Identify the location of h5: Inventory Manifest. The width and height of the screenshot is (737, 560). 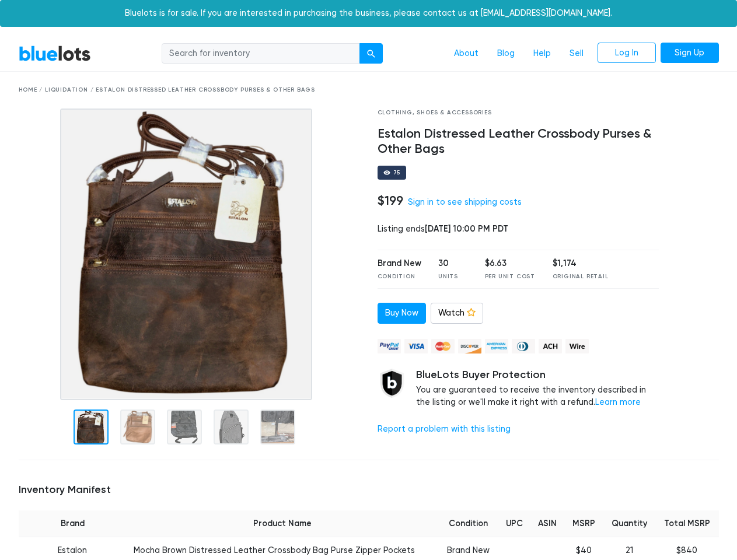
(369, 490).